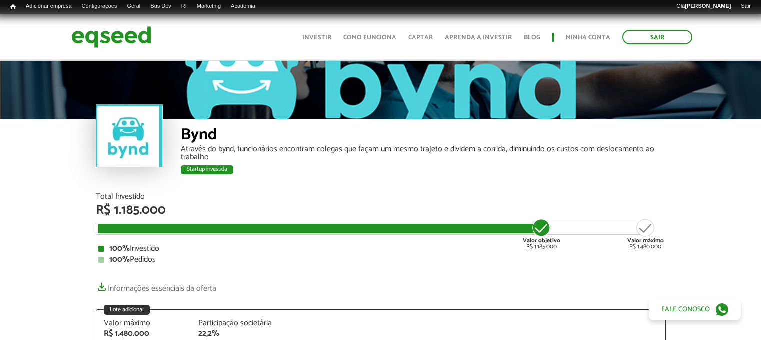  What do you see at coordinates (156, 286) in the screenshot?
I see `a: Informações essenciais da oferta` at bounding box center [156, 286].